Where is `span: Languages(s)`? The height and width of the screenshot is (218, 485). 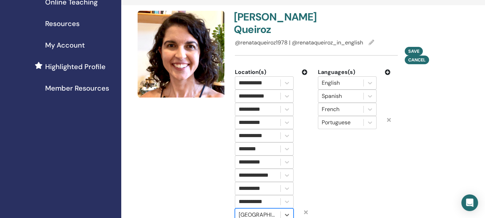
span: Languages(s) is located at coordinates (336, 72).